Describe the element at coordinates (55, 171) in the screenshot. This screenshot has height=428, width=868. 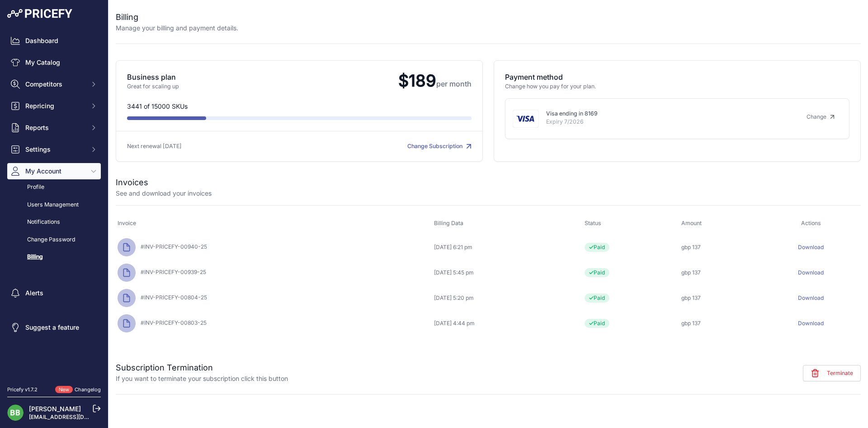
I see `span: My Account` at that location.